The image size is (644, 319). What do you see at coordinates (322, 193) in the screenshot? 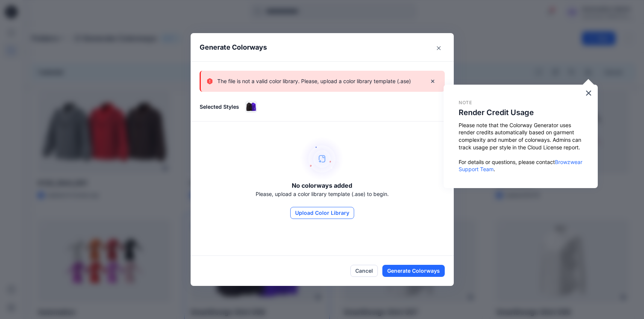
I see `p: Please, upload a color library template (.ase) to begin.` at bounding box center [322, 193].